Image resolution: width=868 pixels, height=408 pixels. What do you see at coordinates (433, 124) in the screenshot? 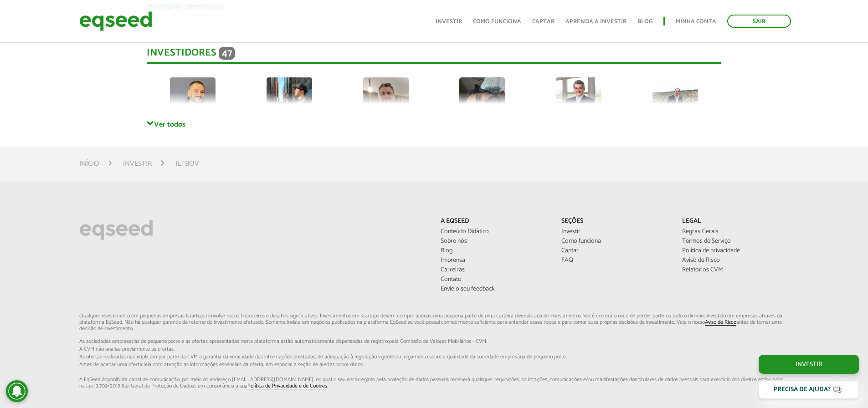
I see `a: Ver todos` at bounding box center [433, 124].